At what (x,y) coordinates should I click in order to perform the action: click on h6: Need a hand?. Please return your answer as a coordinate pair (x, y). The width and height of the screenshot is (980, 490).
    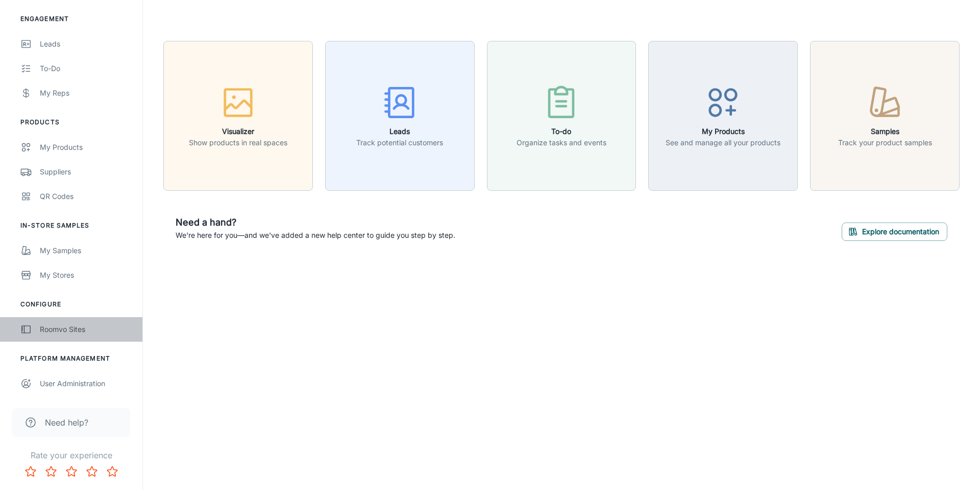
    Looking at the image, I should click on (316, 222).